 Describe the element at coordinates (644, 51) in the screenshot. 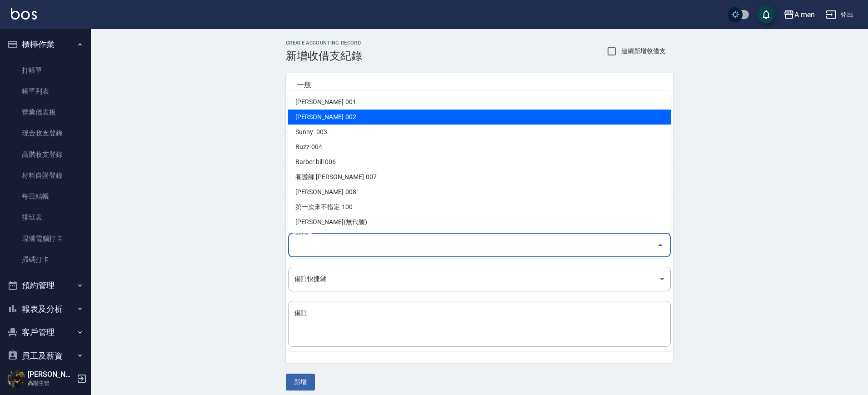

I see `span: 連續新增收借支` at that location.